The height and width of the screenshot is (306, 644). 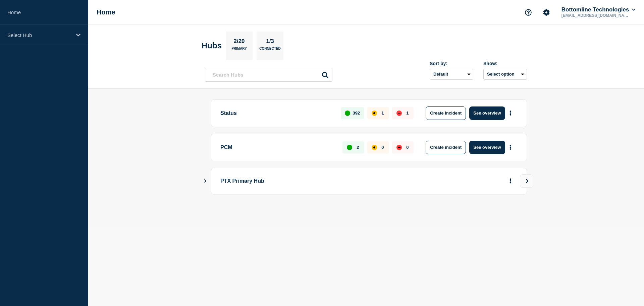 I want to click on button: View, so click(x=527, y=181).